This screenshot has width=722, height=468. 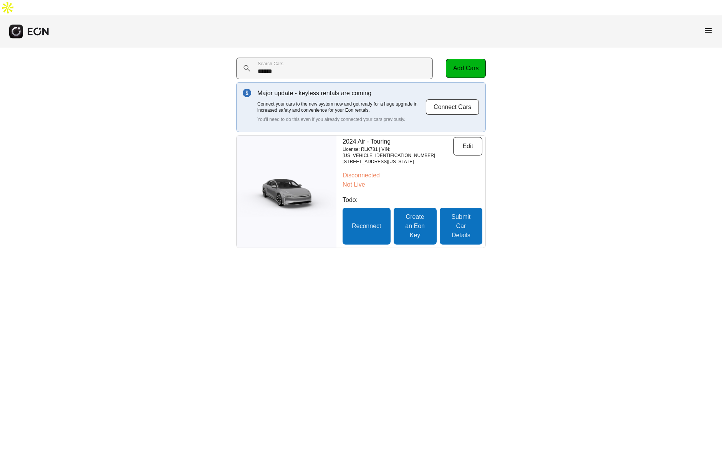 What do you see at coordinates (412, 200) in the screenshot?
I see `p: Todo:` at bounding box center [412, 200].